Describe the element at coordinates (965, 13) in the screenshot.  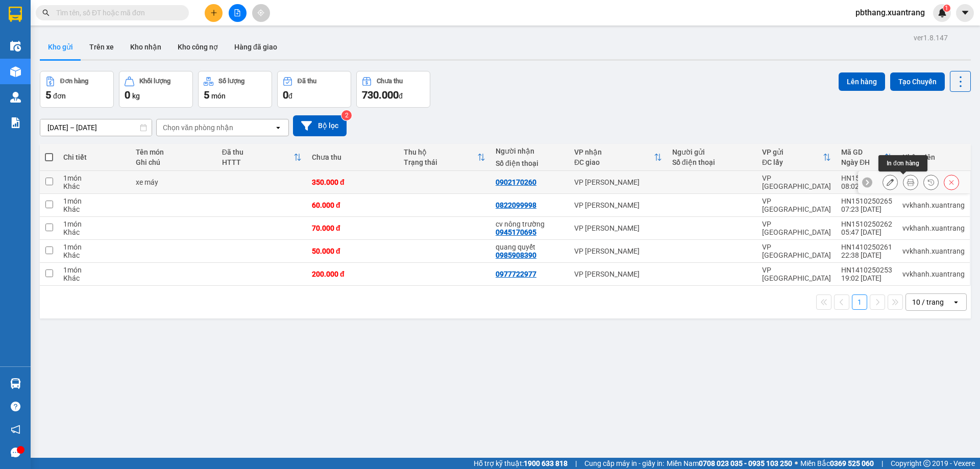
I see `button: caret-down` at that location.